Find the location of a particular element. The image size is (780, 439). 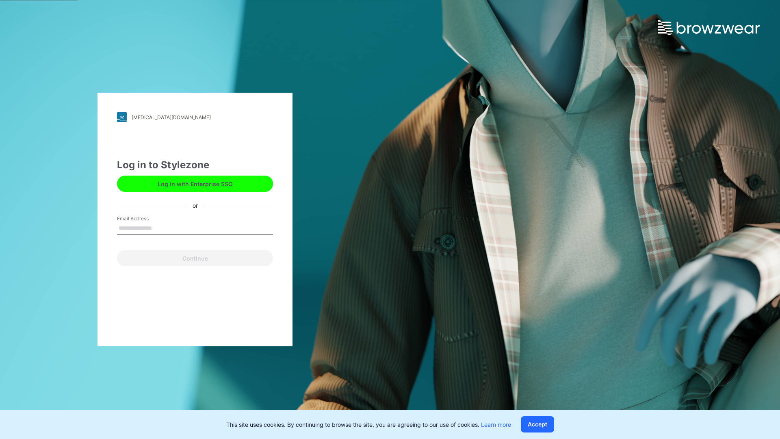

div: Log in to Stylezone is located at coordinates (195, 165).